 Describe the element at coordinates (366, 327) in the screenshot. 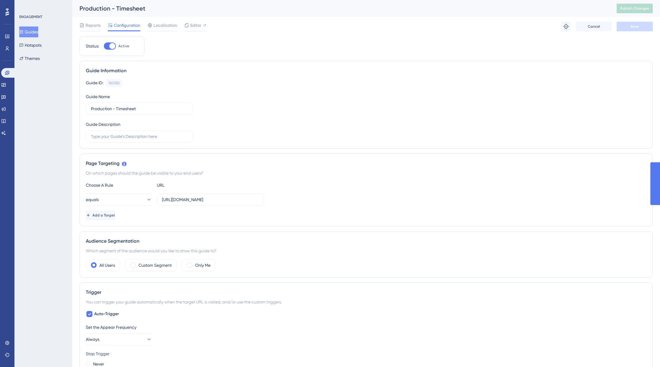

I see `div: Set the Appear Frequency` at that location.